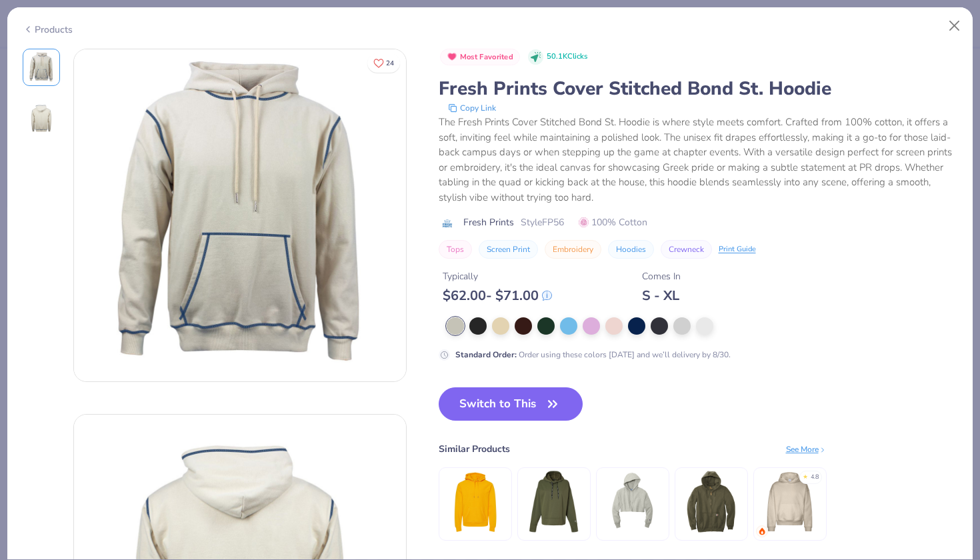 This screenshot has width=980, height=560. I want to click on span: Style FP56, so click(542, 222).